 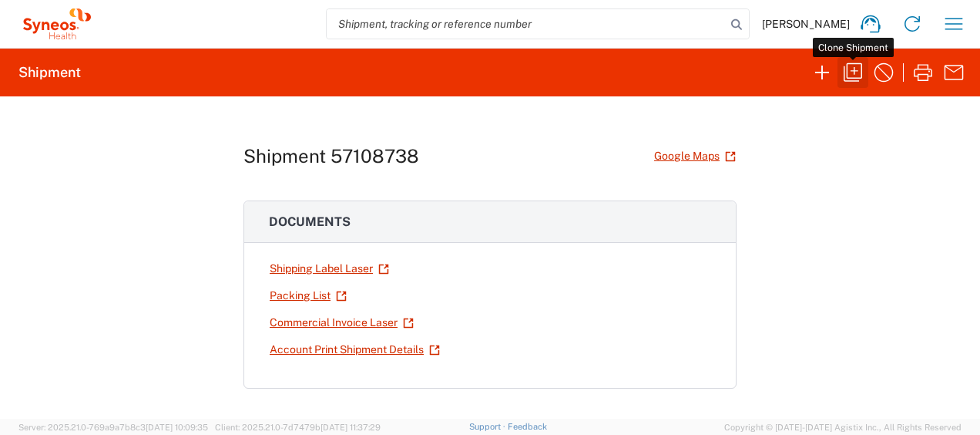 What do you see at coordinates (309, 222) in the screenshot?
I see `span: Documents` at bounding box center [309, 222].